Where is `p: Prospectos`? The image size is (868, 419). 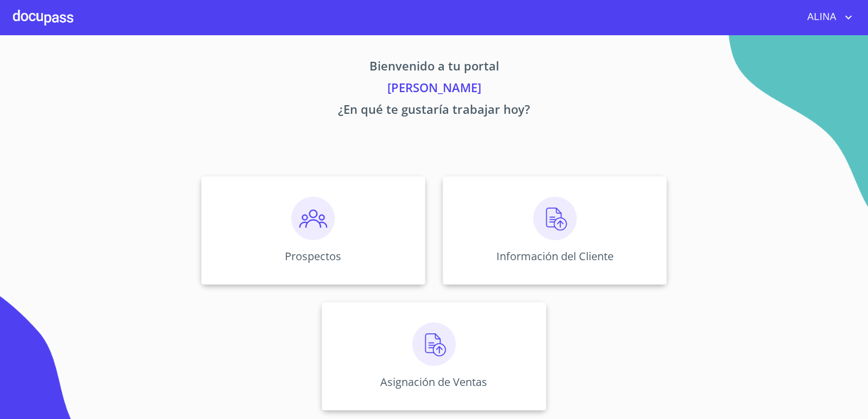 p: Prospectos is located at coordinates (313, 256).